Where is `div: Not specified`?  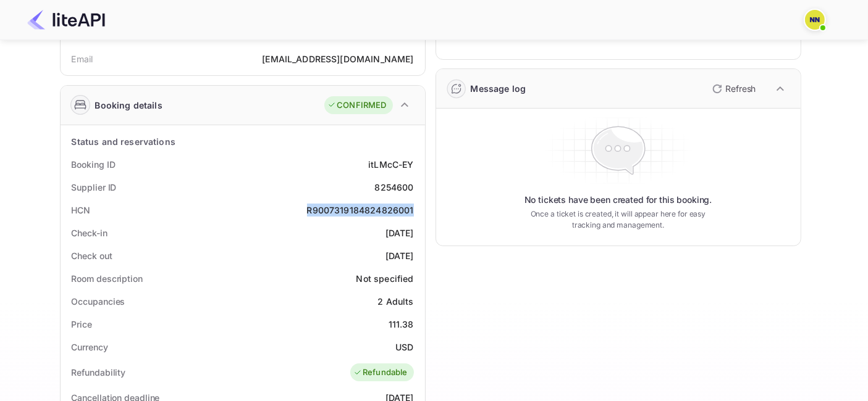 div: Not specified is located at coordinates (385, 278).